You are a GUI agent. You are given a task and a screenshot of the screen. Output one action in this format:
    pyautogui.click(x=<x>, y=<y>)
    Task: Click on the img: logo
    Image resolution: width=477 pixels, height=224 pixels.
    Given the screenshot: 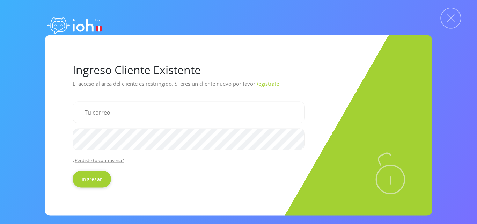 What is the action you would take?
    pyautogui.click(x=74, y=24)
    